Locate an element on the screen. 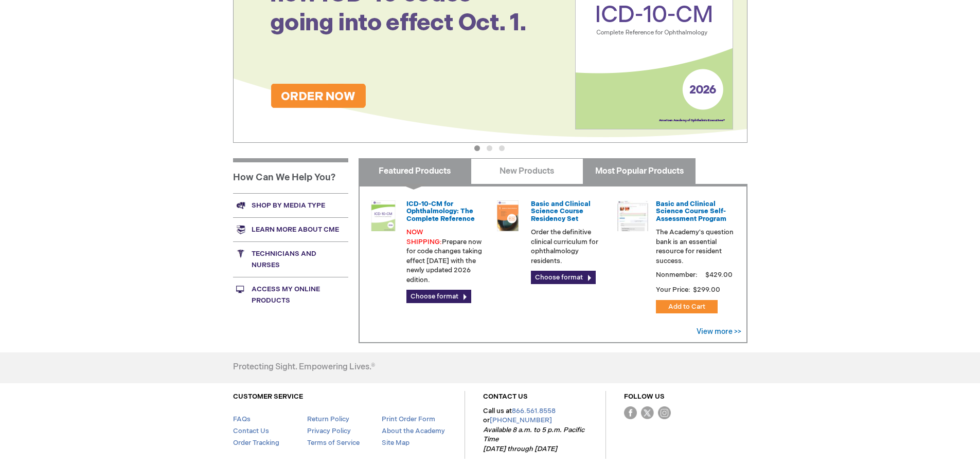 This screenshot has width=980, height=468. button: Add to Cart is located at coordinates (687, 307).